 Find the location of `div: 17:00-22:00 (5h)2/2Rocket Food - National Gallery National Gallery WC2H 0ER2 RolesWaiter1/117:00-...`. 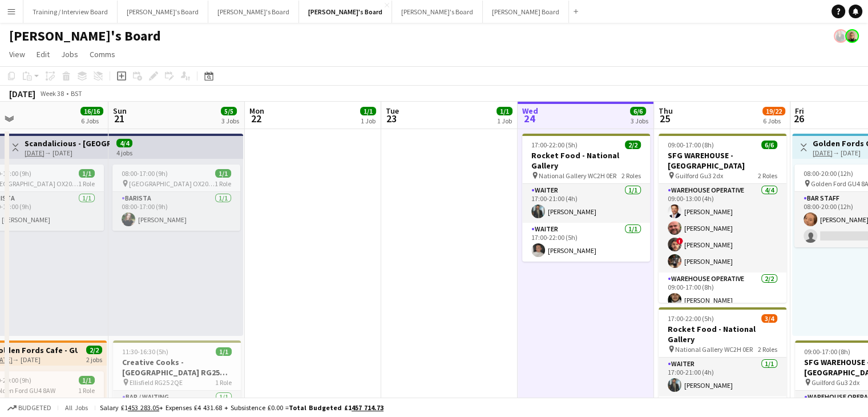

div: 17:00-22:00 (5h)2/2Rocket Food - National Gallery National Gallery WC2H 0ER2 RolesWaiter1/117:00-... is located at coordinates (586, 197).